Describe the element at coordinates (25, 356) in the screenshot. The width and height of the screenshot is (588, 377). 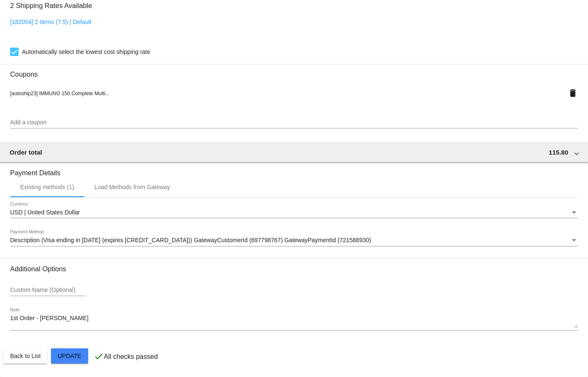
I see `span: Back to List` at that location.